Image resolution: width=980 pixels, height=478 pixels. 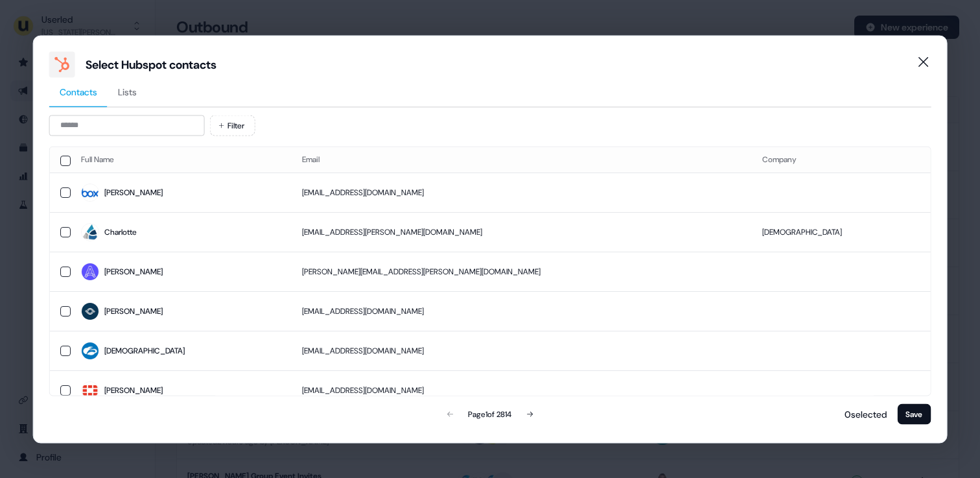 I want to click on button: Filter, so click(x=233, y=125).